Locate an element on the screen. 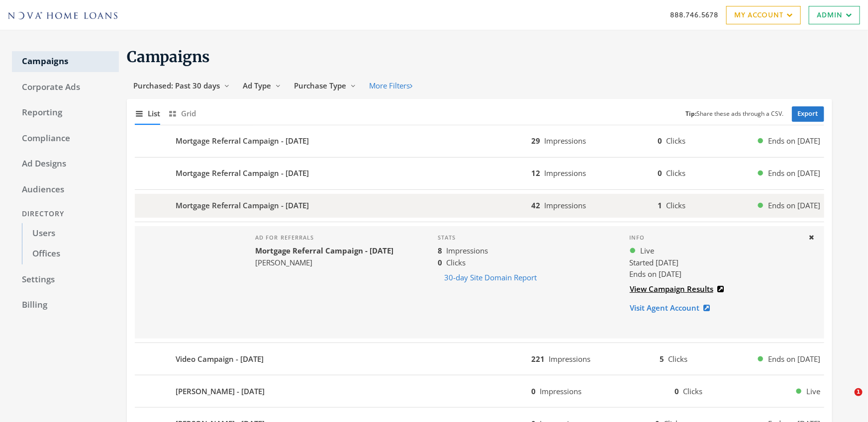 This screenshot has height=422, width=868. a: Users is located at coordinates (70, 234).